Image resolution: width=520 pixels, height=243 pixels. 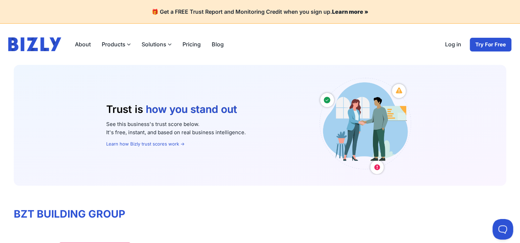 I want to click on a: Log in, so click(x=453, y=45).